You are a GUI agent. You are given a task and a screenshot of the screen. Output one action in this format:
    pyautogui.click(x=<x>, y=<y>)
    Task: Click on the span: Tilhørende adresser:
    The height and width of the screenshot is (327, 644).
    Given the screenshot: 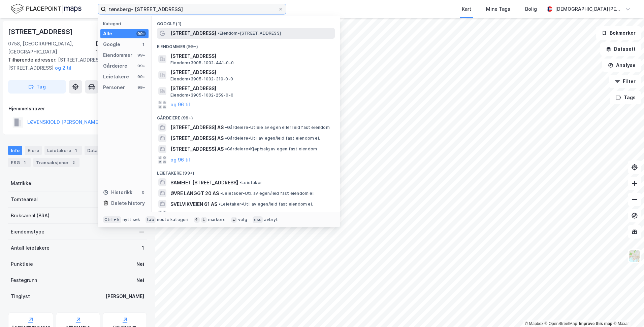 What is the action you would take?
    pyautogui.click(x=33, y=60)
    